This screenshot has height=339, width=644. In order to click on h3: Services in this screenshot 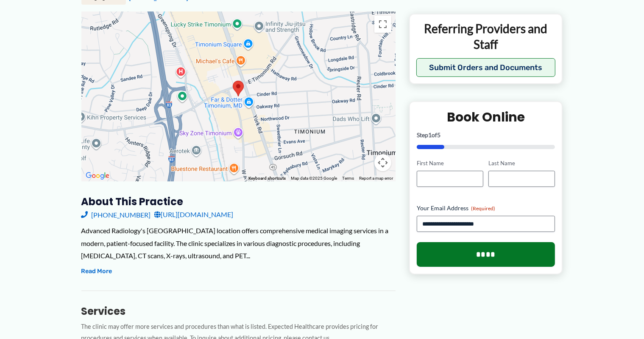, I will do `click(239, 311)`.